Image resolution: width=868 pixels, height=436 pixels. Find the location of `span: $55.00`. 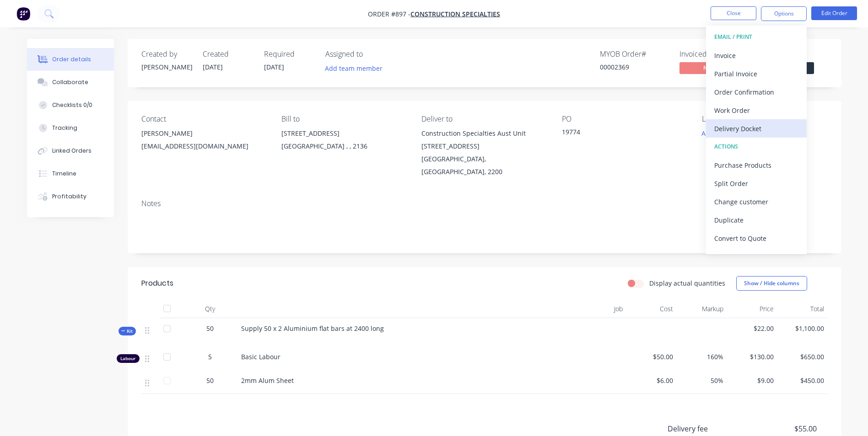

span: $55.00 is located at coordinates (782, 429).